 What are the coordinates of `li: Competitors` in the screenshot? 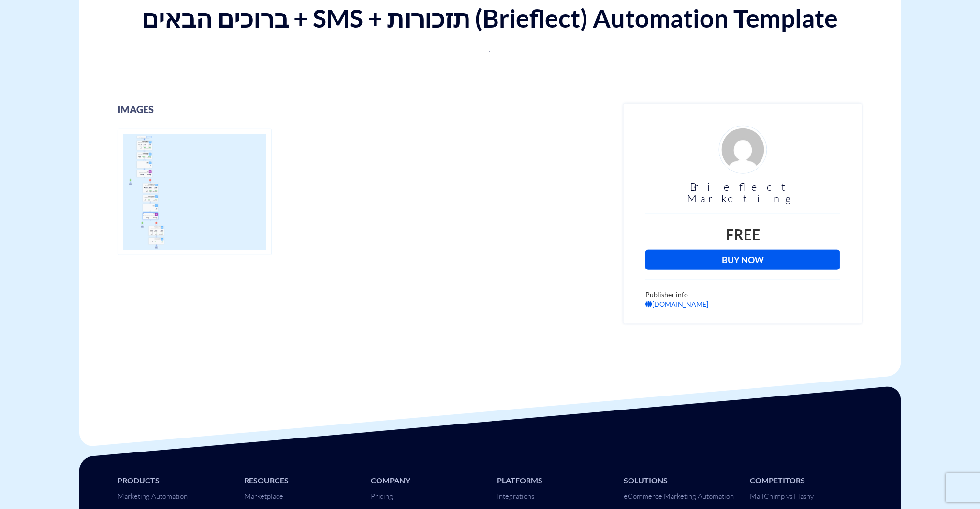 It's located at (806, 481).